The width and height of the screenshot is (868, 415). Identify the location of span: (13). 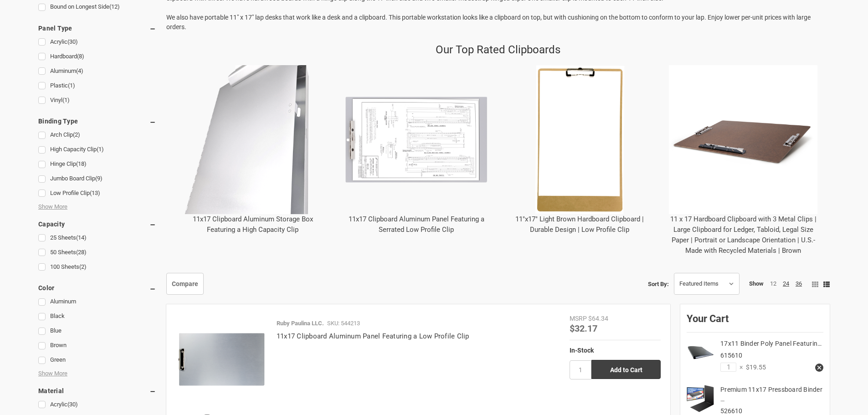
(95, 193).